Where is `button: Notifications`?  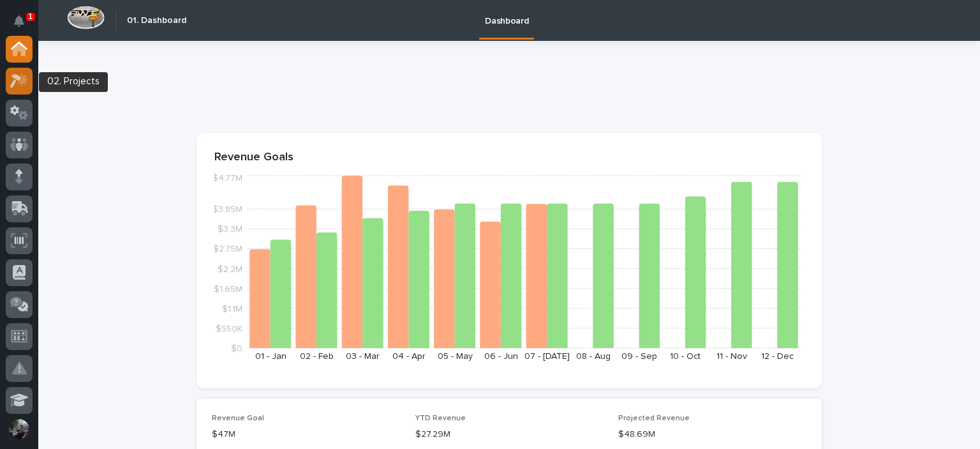 button: Notifications is located at coordinates (19, 21).